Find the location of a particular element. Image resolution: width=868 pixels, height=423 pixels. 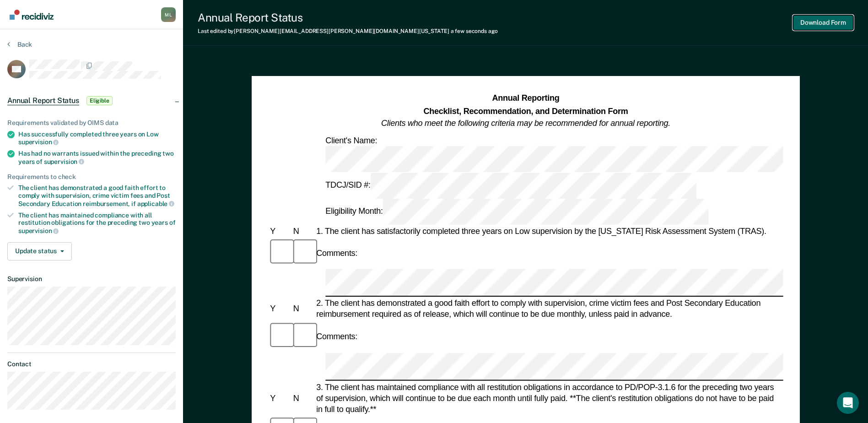

button: Back is located at coordinates (20, 44).